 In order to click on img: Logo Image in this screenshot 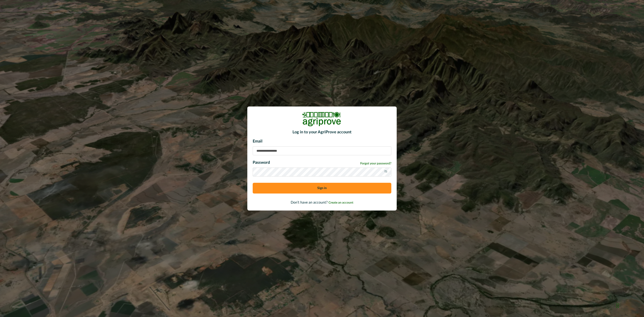, I will do `click(322, 119)`.